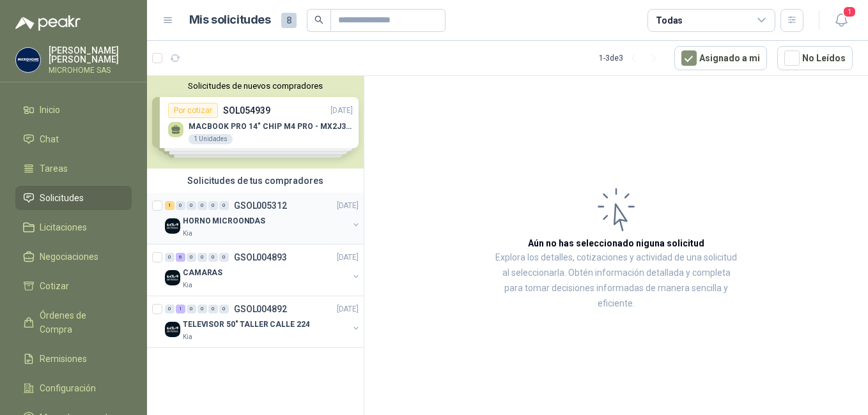 The image size is (868, 415). I want to click on a: Inicio, so click(73, 110).